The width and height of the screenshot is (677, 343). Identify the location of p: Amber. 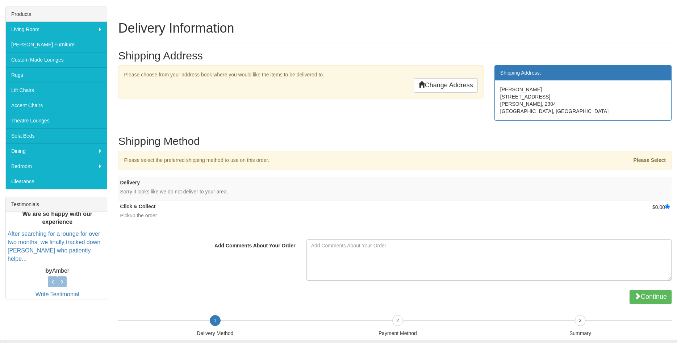
(57, 271).